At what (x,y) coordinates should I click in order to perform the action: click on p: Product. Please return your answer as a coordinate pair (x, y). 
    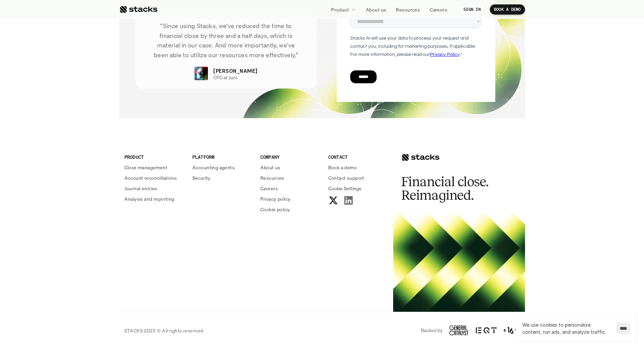
    Looking at the image, I should click on (340, 10).